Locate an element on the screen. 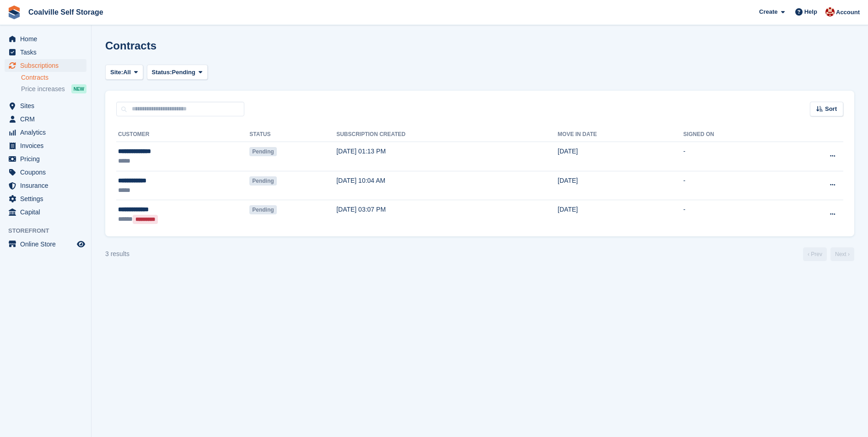 This screenshot has width=868, height=437. span: Capital is located at coordinates (47, 212).